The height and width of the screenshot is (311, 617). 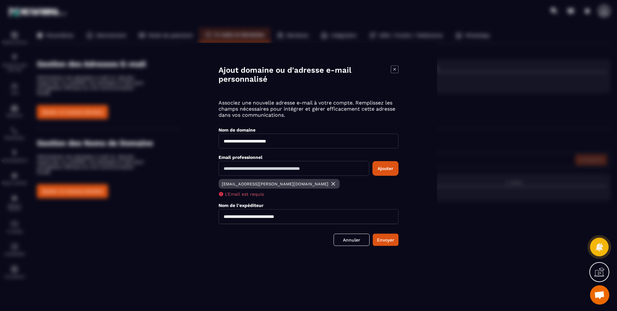 What do you see at coordinates (385, 239) in the screenshot?
I see `button: Envoyer` at bounding box center [385, 239].